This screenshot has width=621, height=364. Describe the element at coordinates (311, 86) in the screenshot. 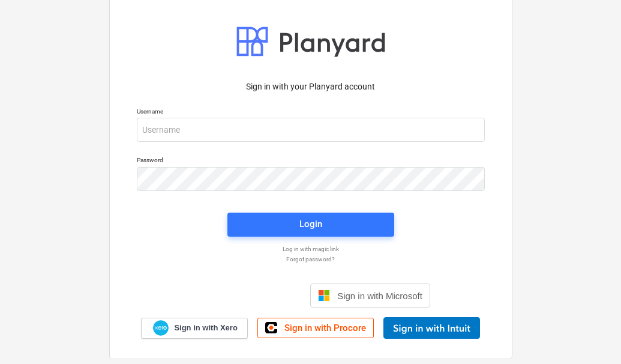

I see `p: Sign in with your Planyard account` at that location.